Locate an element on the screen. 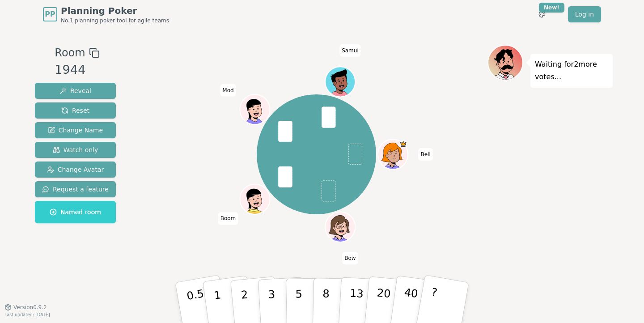  div: 1944 is located at coordinates (77, 70).